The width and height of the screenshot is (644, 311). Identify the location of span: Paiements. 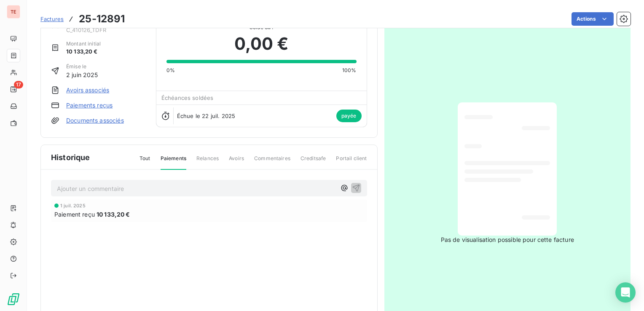
(173, 162).